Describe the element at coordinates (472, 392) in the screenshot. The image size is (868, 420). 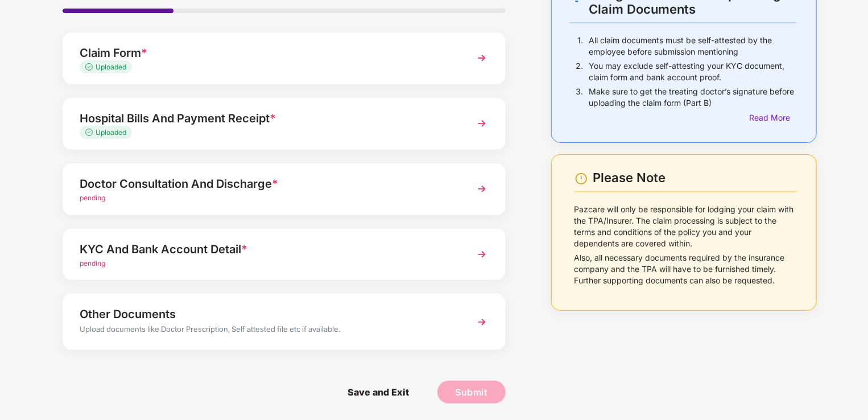
I see `button: Submit` at that location.